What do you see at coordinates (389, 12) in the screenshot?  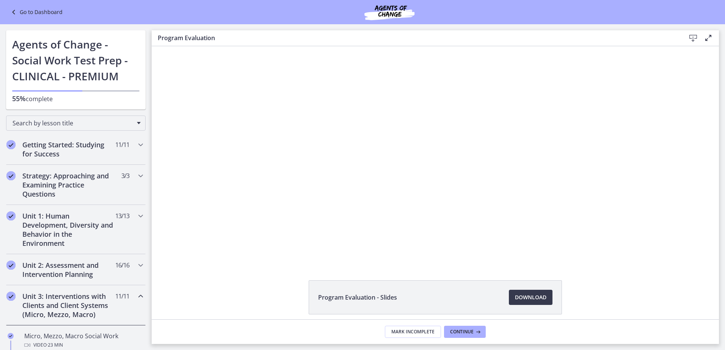 I see `img: Agents of Change` at bounding box center [389, 12].